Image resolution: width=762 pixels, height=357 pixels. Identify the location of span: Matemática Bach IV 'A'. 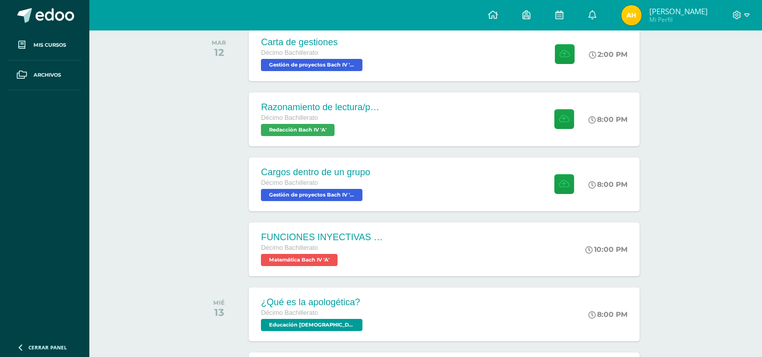
(299, 260).